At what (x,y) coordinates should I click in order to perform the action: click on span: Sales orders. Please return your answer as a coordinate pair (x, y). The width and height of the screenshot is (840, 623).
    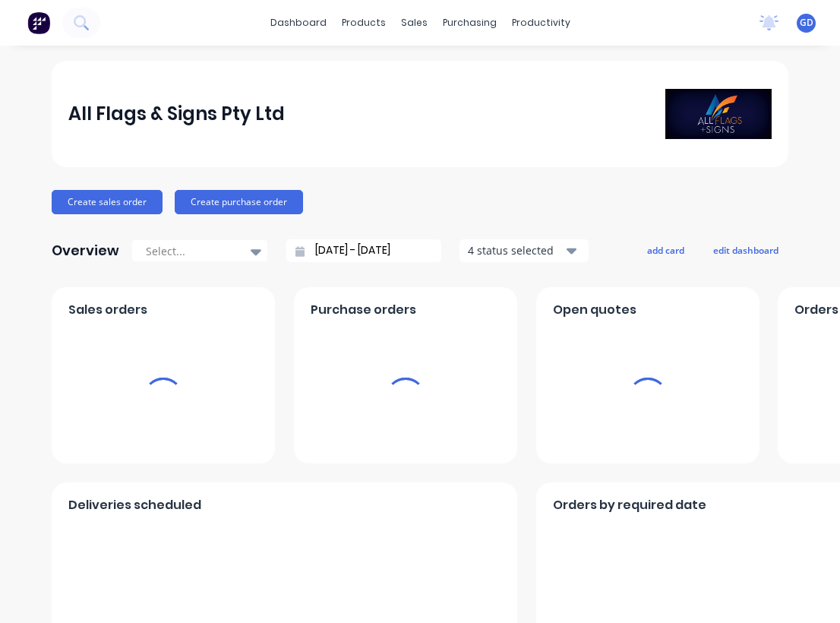
    Looking at the image, I should click on (108, 310).